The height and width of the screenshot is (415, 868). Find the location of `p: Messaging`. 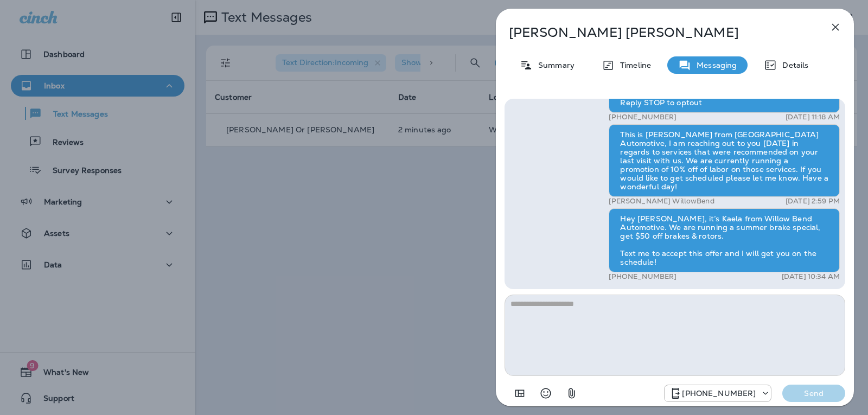

p: Messaging is located at coordinates (714, 65).